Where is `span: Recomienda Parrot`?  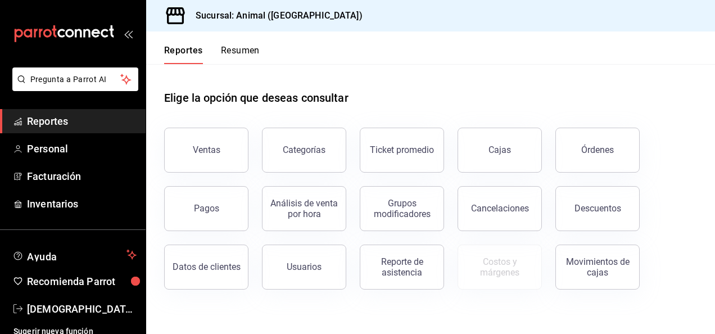
span: Recomienda Parrot is located at coordinates (81, 281).